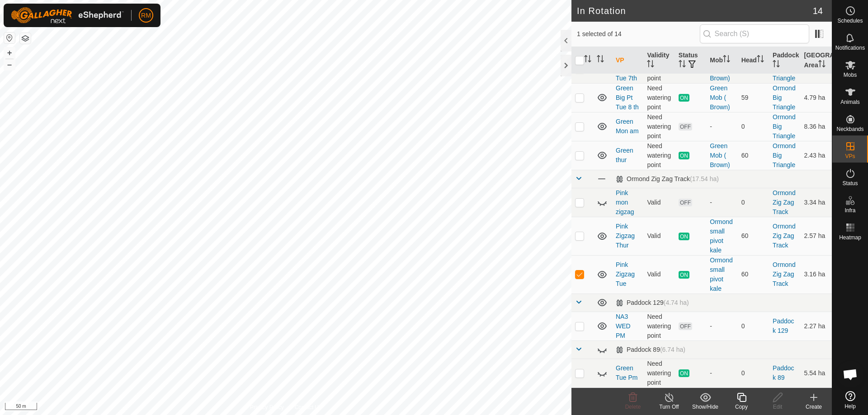 This screenshot has height=415, width=868. I want to click on span: Status, so click(850, 184).